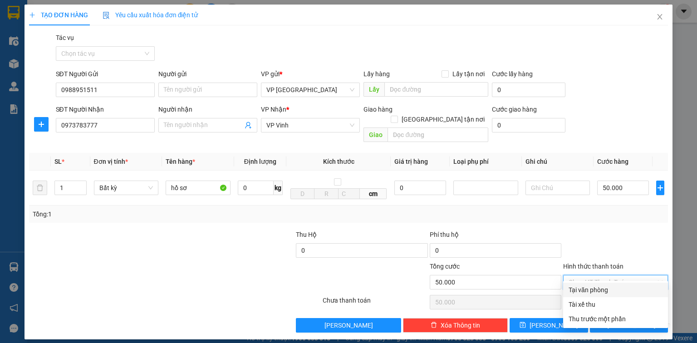 The height and width of the screenshot is (343, 697). What do you see at coordinates (310, 125) in the screenshot?
I see `span: VP Vinh` at bounding box center [310, 125].